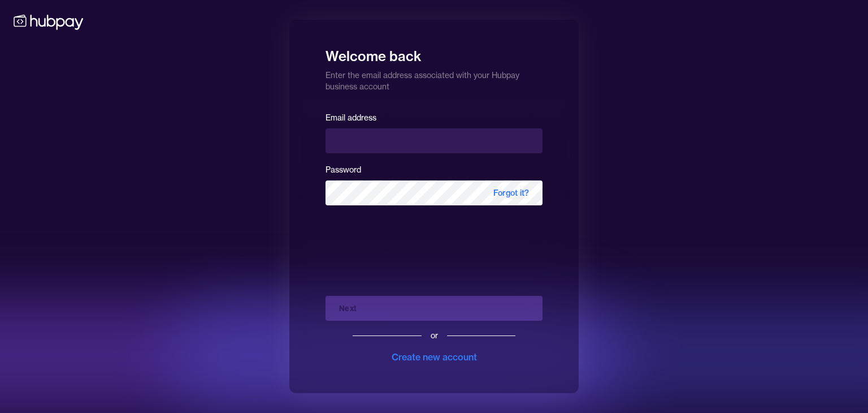 The width and height of the screenshot is (868, 413). I want to click on label: Email address, so click(351, 117).